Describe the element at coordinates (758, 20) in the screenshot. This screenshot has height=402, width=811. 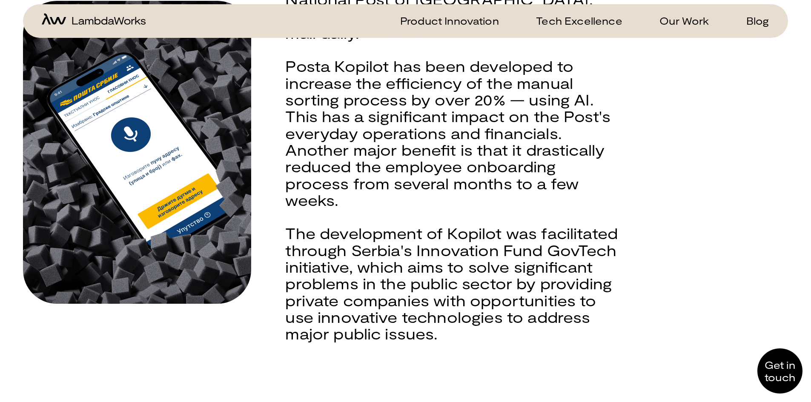
I see `p: Blog` at that location.